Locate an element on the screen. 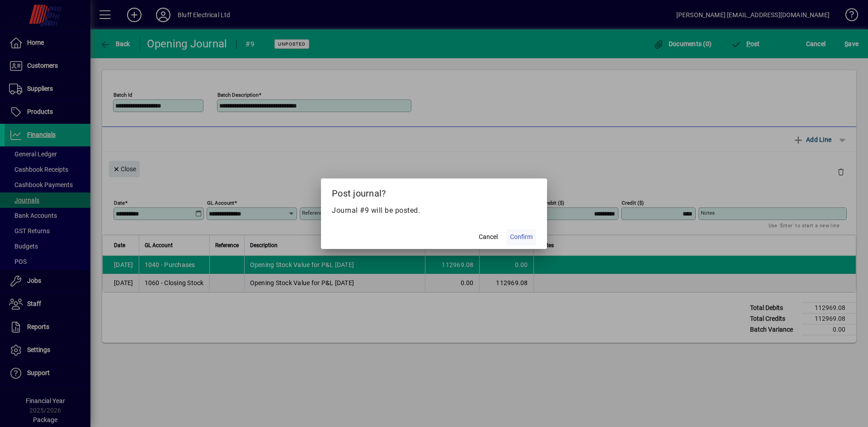  span: Cancel is located at coordinates (488, 237).